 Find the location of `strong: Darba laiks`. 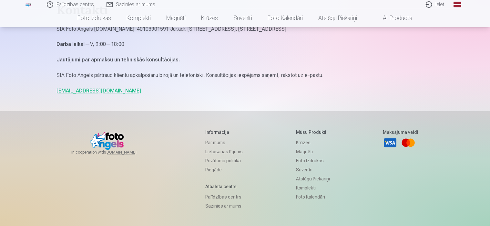

strong: Darba laiks is located at coordinates (70, 44).